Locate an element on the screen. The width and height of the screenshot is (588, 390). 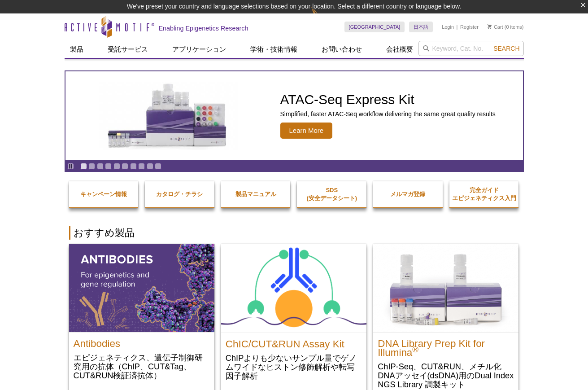
img: ATAC-Seq Express Kit is located at coordinates (168, 116).